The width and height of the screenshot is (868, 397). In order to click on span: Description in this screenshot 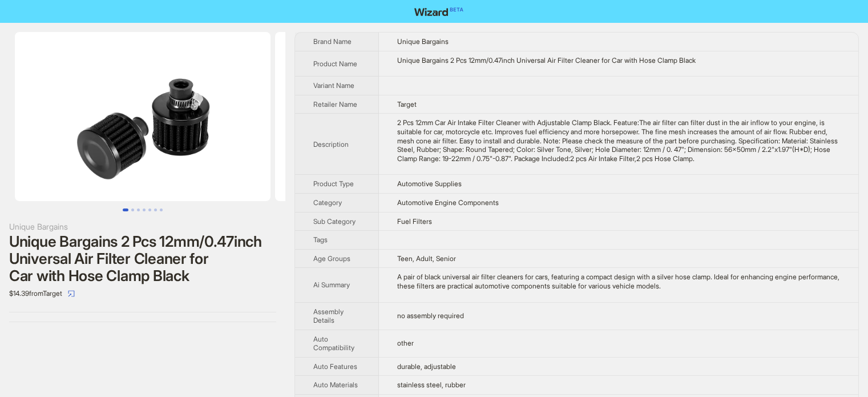, I will do `click(331, 144)`.